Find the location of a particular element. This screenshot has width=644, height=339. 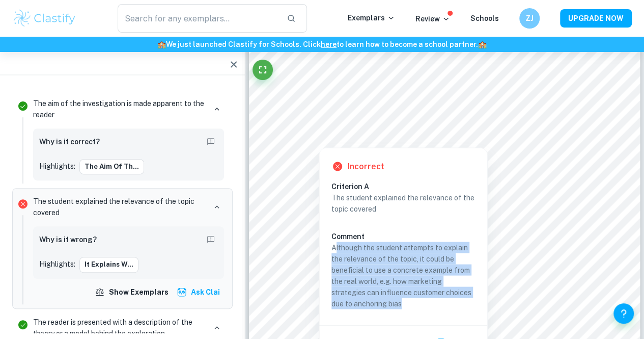

p: Exemplars is located at coordinates (371, 18).